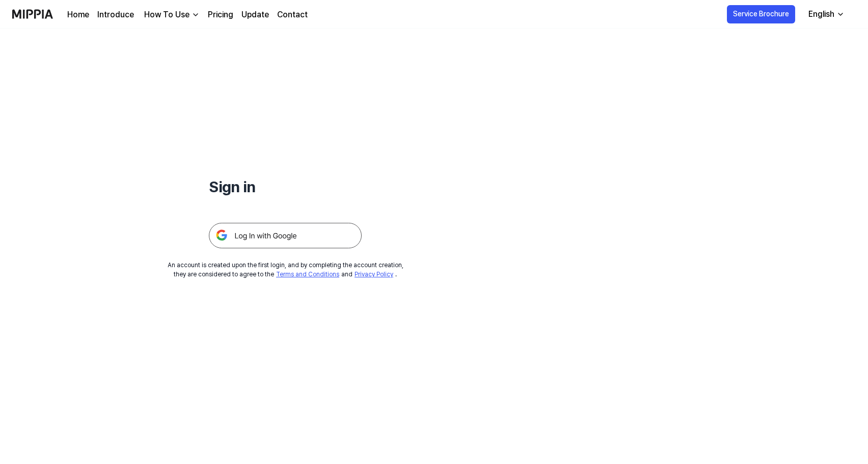 The width and height of the screenshot is (868, 464). I want to click on h1: Sign in, so click(285, 187).